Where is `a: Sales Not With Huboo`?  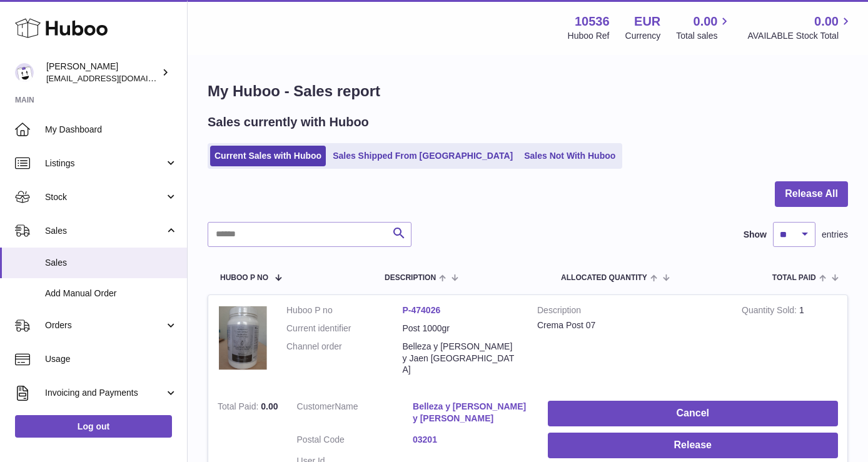
a: Sales Not With Huboo is located at coordinates (569, 155).